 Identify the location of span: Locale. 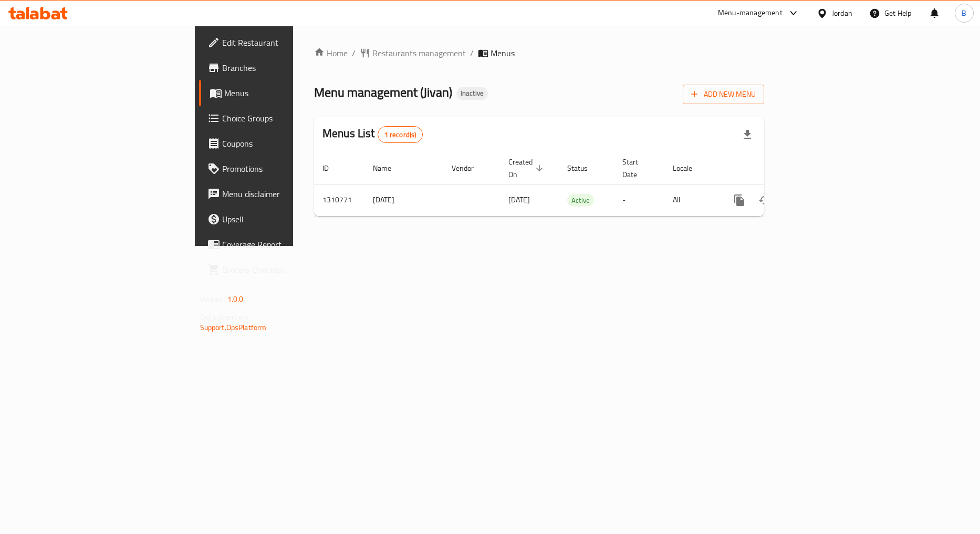
(689, 168).